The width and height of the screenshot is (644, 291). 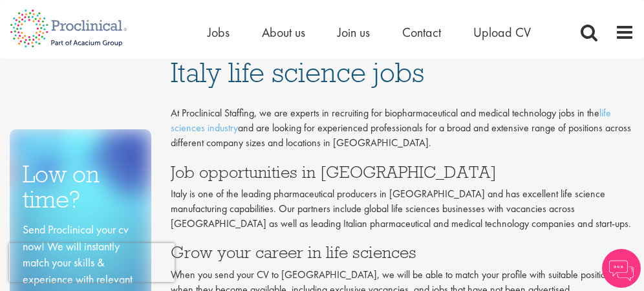 What do you see at coordinates (354, 32) in the screenshot?
I see `span: Join us` at bounding box center [354, 32].